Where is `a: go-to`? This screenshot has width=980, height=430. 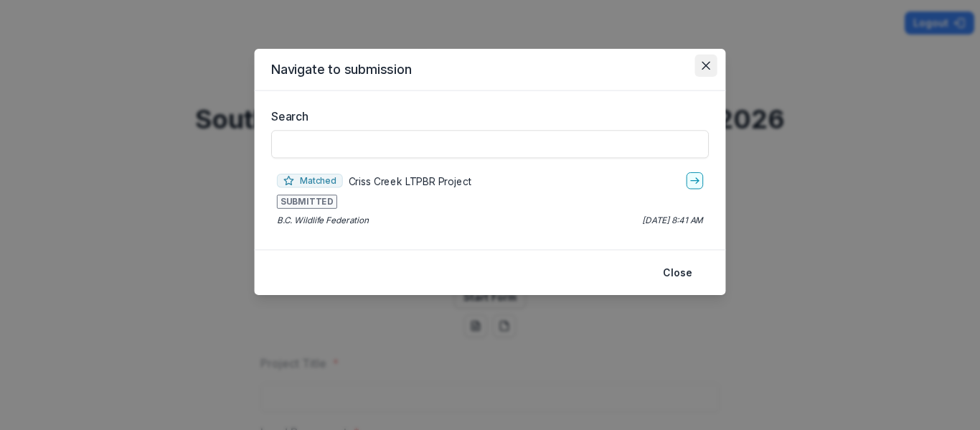 a: go-to is located at coordinates (695, 180).